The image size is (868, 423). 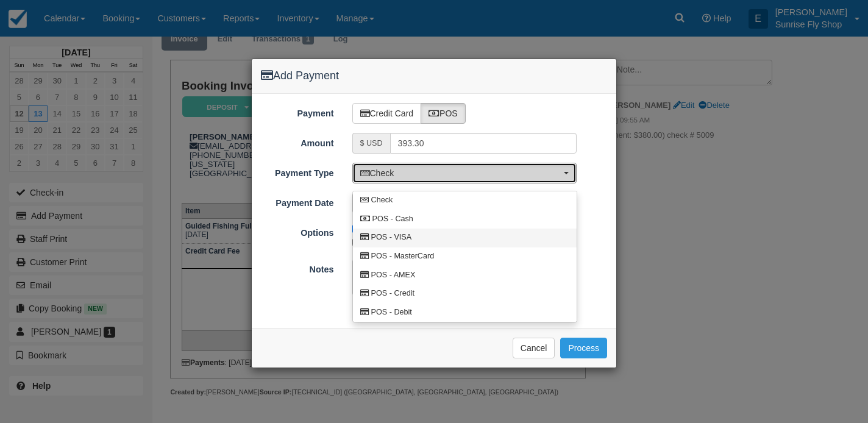 What do you see at coordinates (298, 201) in the screenshot?
I see `label: Payment Date` at bounding box center [298, 201].